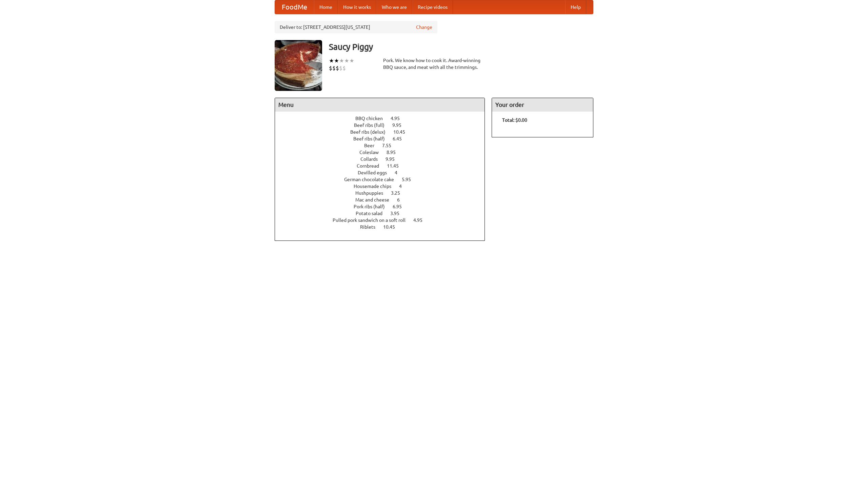 This screenshot has width=868, height=480. Describe the element at coordinates (515, 120) in the screenshot. I see `b: Total: $0.00` at that location.